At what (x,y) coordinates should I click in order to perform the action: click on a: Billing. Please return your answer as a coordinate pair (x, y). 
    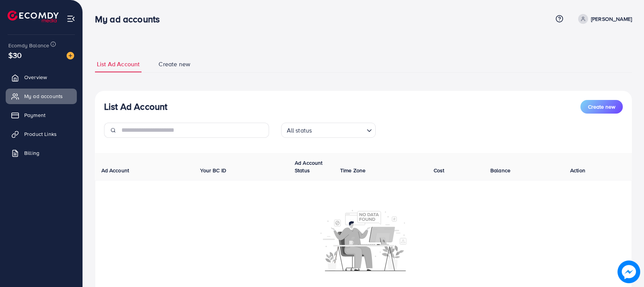
    Looking at the image, I should click on (41, 153).